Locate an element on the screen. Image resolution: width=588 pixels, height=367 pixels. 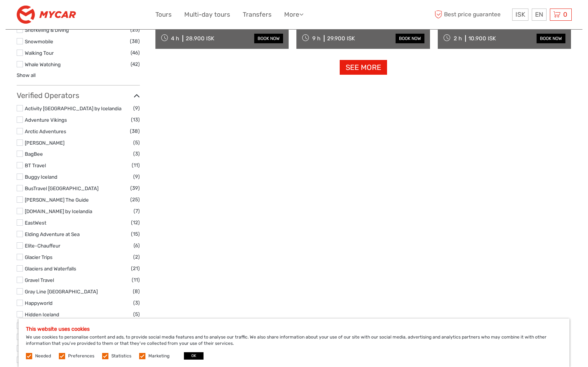
span: (39) is located at coordinates (135, 188).